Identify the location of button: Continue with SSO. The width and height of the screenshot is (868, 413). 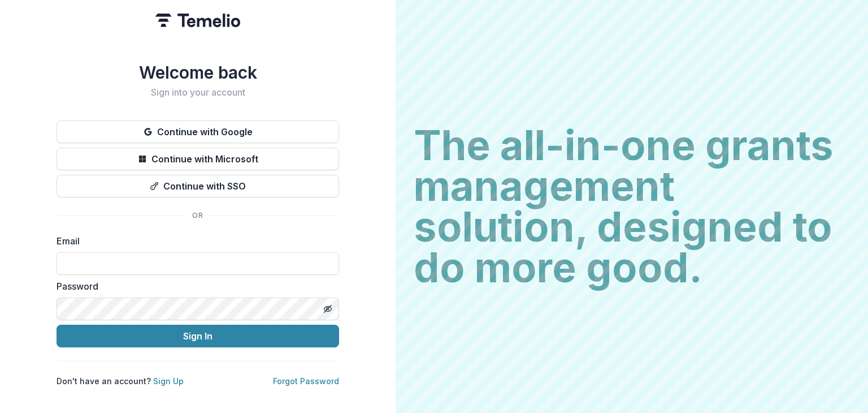
(198, 186).